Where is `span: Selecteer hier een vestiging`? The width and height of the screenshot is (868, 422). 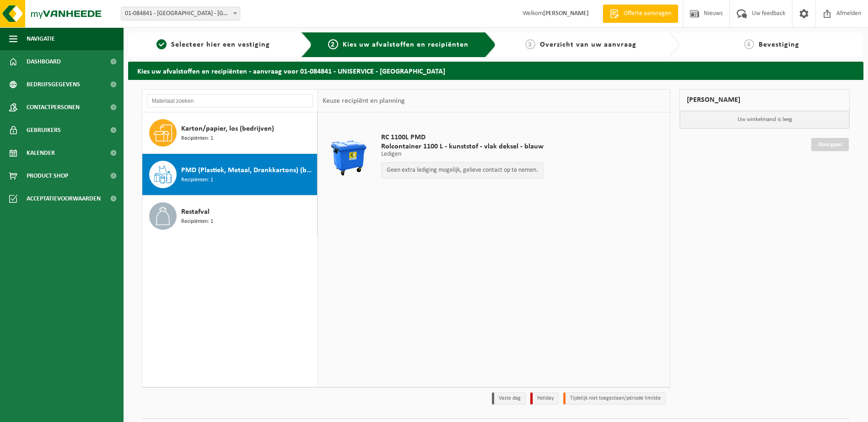
span: Selecteer hier een vestiging is located at coordinates (220, 45).